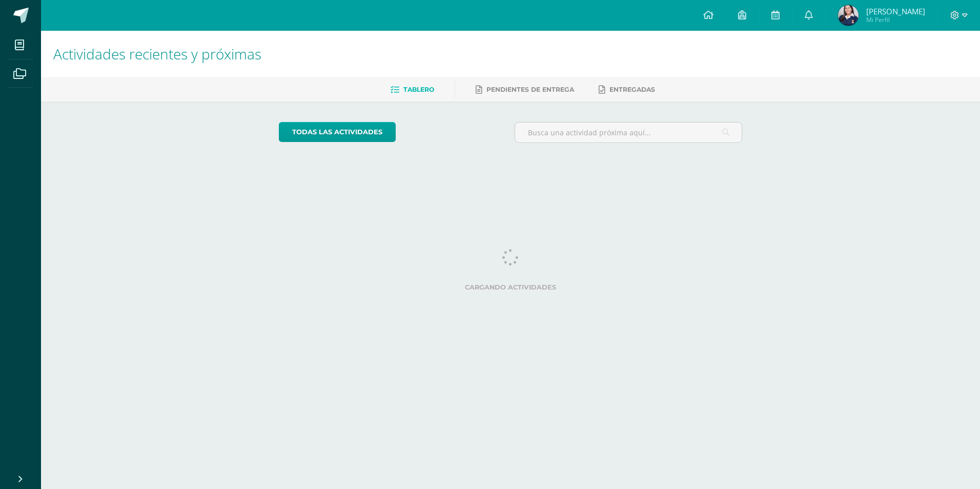  I want to click on span: Pendientes de entrega, so click(530, 89).